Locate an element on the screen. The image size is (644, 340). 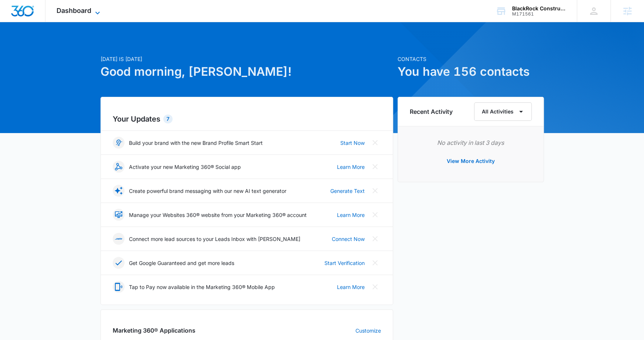
p: Build your brand with the new Brand Profile Smart Start is located at coordinates (196, 143).